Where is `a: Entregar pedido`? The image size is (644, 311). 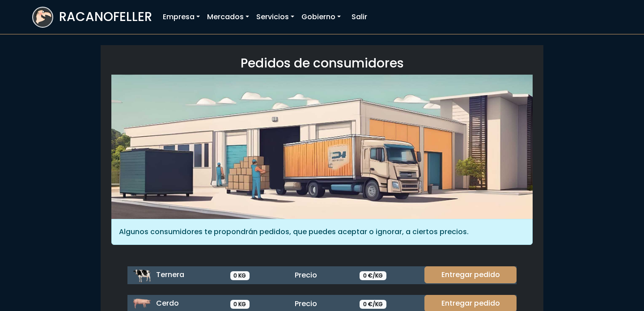
a: Entregar pedido is located at coordinates (471, 275).